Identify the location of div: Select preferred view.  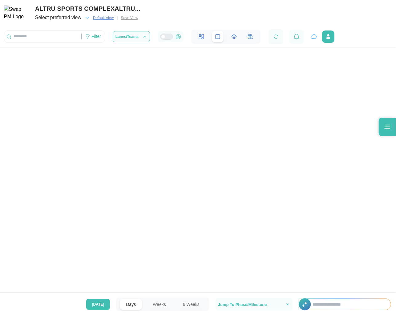
(58, 18).